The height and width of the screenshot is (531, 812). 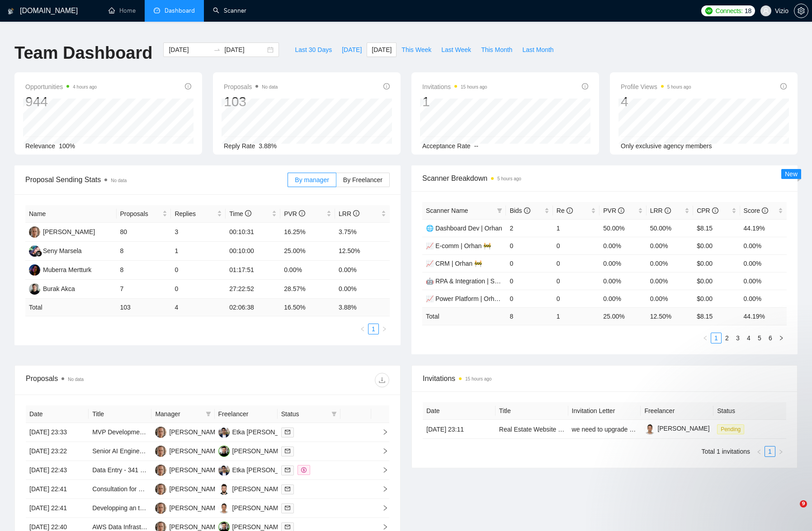 What do you see at coordinates (120, 432) in the screenshot?
I see `td: MVP Development for Airbnb Research Web App` at bounding box center [120, 432].